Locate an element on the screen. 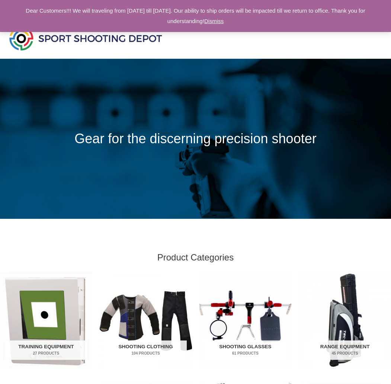  mark: 104 Products is located at coordinates (146, 353).